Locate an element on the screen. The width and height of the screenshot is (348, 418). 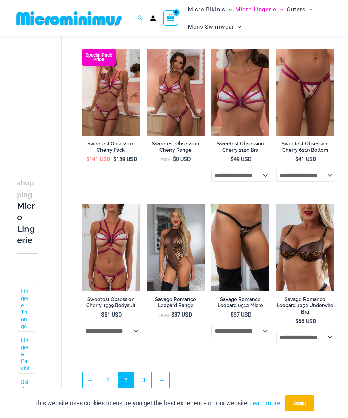
a: Sweetest Obsession Cherry 1129 Bra 6119 Bottom 1939 01Sweetest Obsession Cherry 1129 Bra 6119 Bot... is located at coordinates (175, 92).